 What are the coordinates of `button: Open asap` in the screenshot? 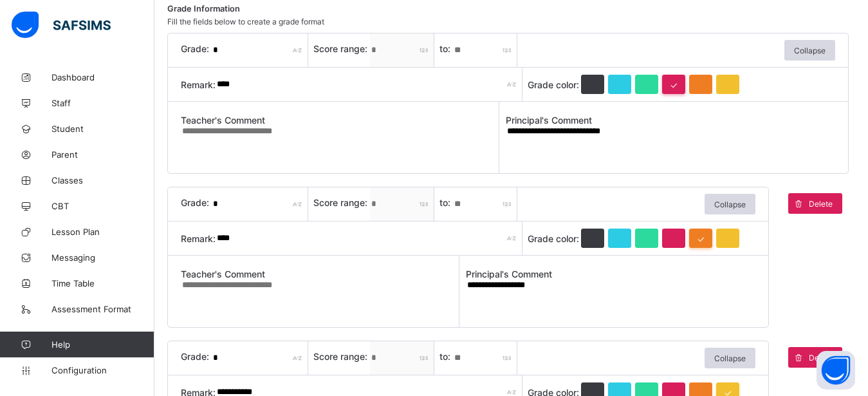 It's located at (836, 370).